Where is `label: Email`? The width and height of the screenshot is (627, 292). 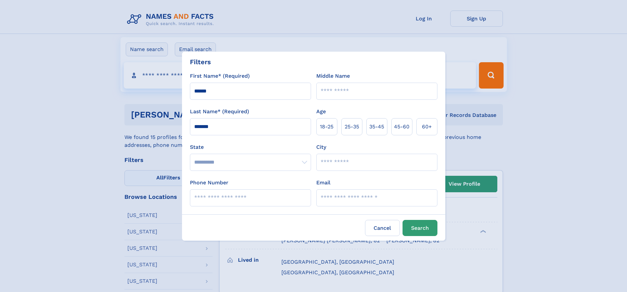 label: Email is located at coordinates (323, 183).